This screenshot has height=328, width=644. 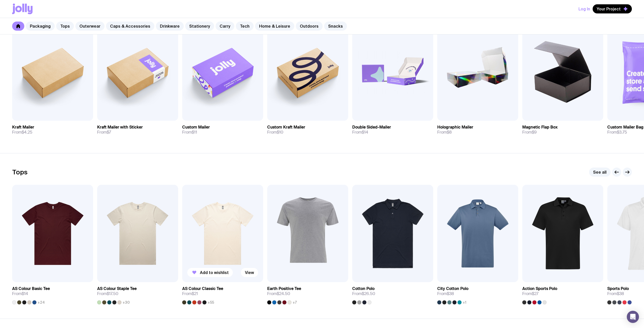 I want to click on a: Snacks, so click(x=335, y=26).